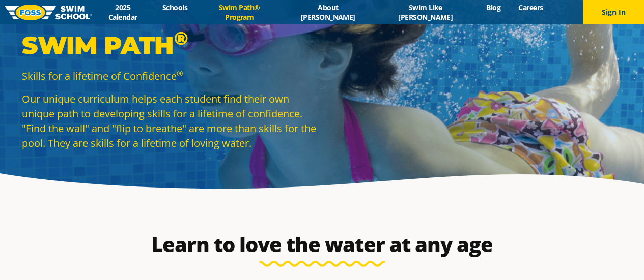  What do you see at coordinates (48, 12) in the screenshot?
I see `img: FOSS Swim School Logo` at bounding box center [48, 12].